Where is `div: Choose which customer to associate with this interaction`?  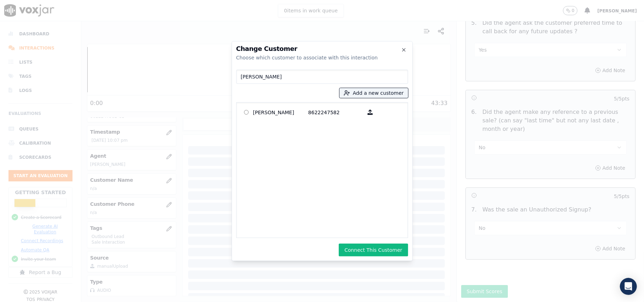 div: Choose which customer to associate with this interaction is located at coordinates (322, 58).